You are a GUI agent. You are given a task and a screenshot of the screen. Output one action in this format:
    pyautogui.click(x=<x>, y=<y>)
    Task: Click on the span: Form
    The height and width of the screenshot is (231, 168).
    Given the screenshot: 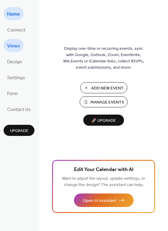 What is the action you would take?
    pyautogui.click(x=13, y=94)
    